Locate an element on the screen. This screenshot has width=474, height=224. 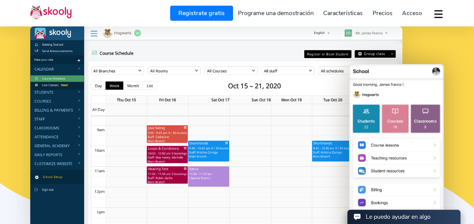
a: Precios is located at coordinates (382, 13).